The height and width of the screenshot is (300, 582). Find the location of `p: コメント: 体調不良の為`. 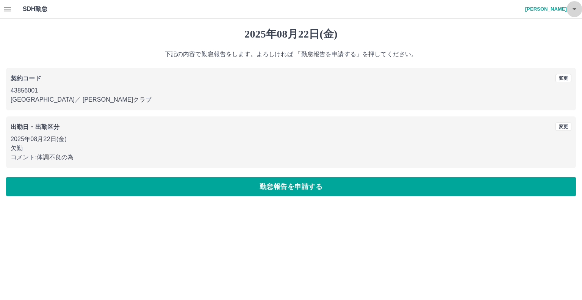

p: コメント: 体調不良の為 is located at coordinates (291, 157).